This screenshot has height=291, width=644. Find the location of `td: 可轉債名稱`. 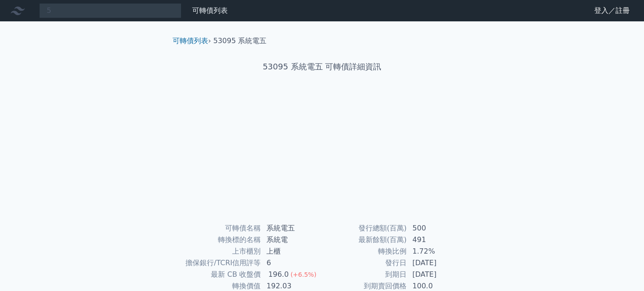

td: 可轉債名稱 is located at coordinates (218, 228).